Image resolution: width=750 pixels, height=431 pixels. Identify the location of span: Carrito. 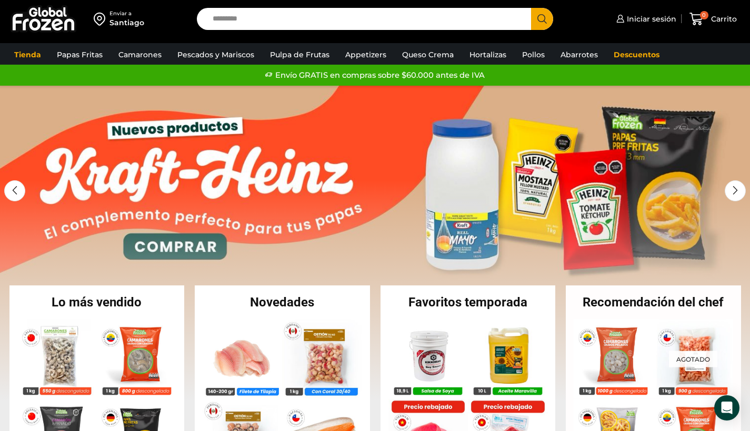
(722, 19).